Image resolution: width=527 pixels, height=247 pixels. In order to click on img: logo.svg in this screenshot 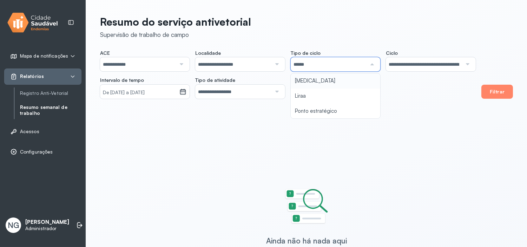, I will do `click(33, 22)`.